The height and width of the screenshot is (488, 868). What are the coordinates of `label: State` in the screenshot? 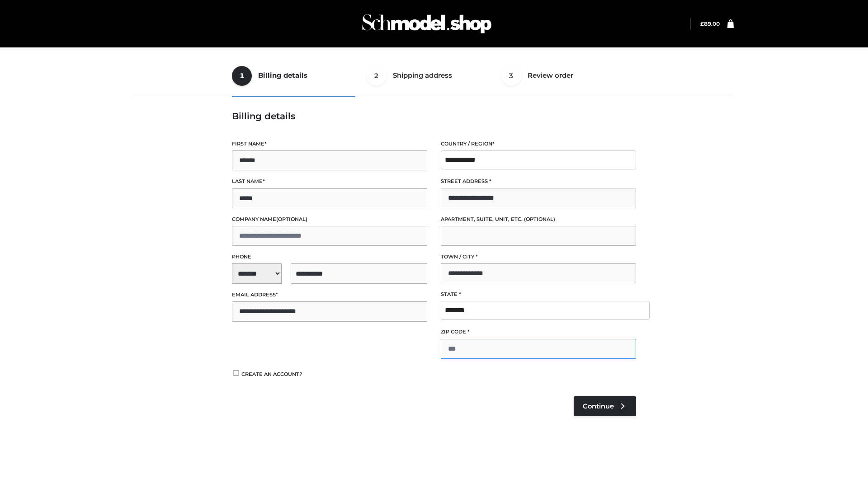 It's located at (539, 295).